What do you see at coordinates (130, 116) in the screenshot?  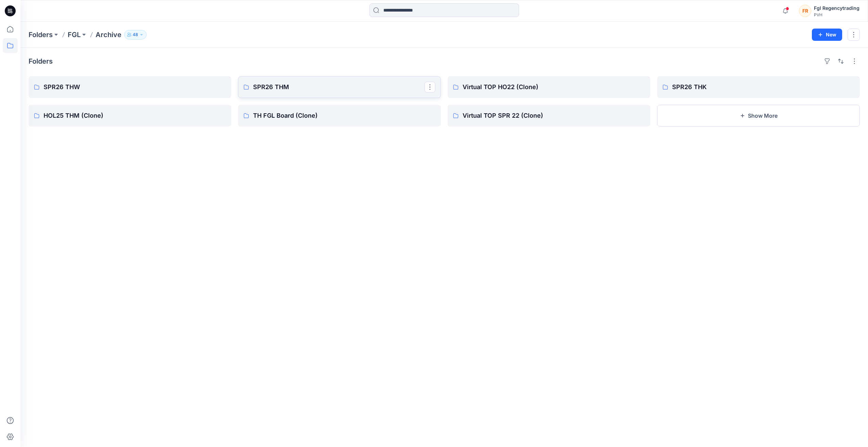 I see `a: HOL25 THM (Clone)` at bounding box center [130, 116].